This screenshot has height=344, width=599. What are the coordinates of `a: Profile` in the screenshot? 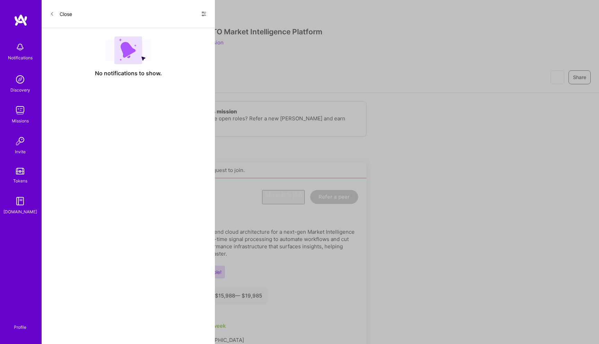 It's located at (20, 323).